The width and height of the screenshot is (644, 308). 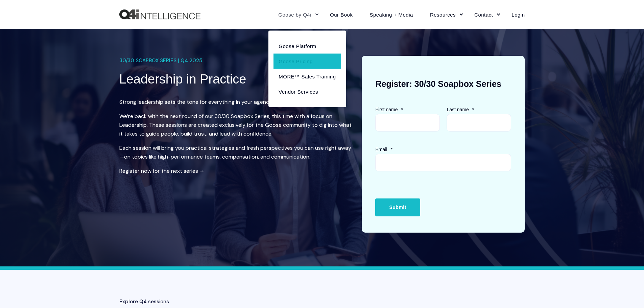 I want to click on a: Goose Platform, so click(x=307, y=45).